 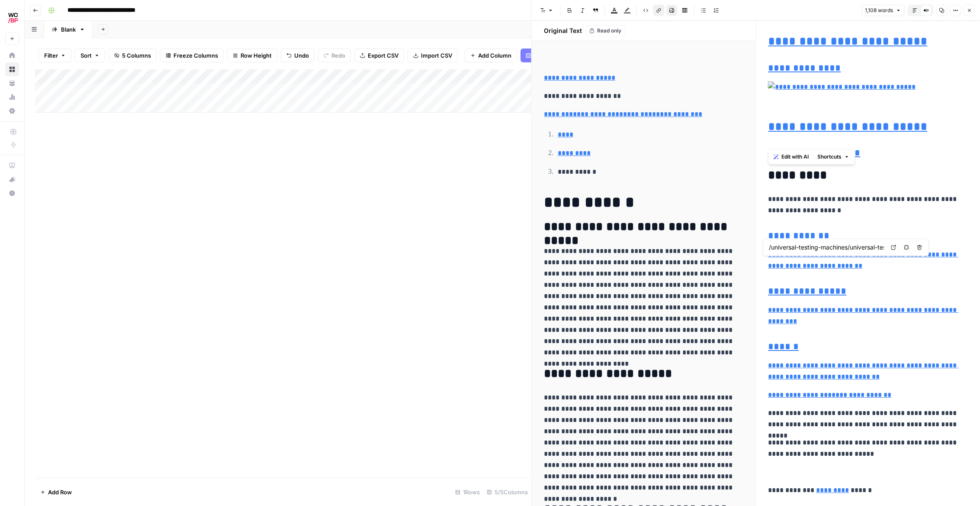 I want to click on button: Undo, so click(x=298, y=55).